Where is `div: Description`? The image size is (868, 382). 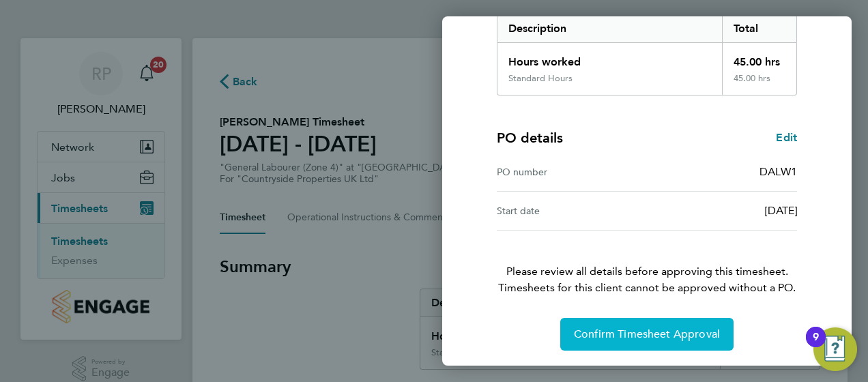
div: Description is located at coordinates (609, 29).